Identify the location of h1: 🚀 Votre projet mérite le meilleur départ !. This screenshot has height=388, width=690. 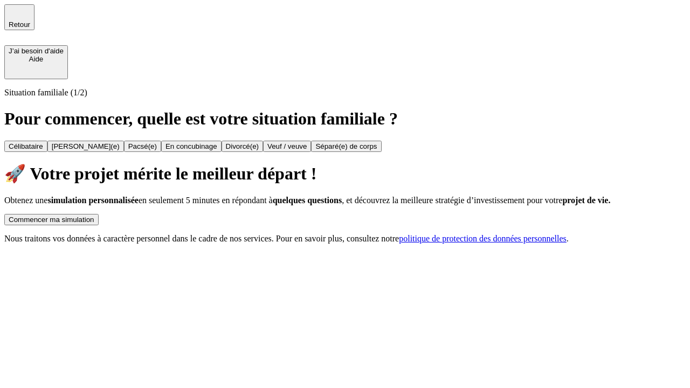
(345, 174).